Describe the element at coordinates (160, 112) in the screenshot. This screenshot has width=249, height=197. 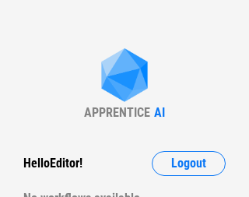
I see `div: AI` at that location.